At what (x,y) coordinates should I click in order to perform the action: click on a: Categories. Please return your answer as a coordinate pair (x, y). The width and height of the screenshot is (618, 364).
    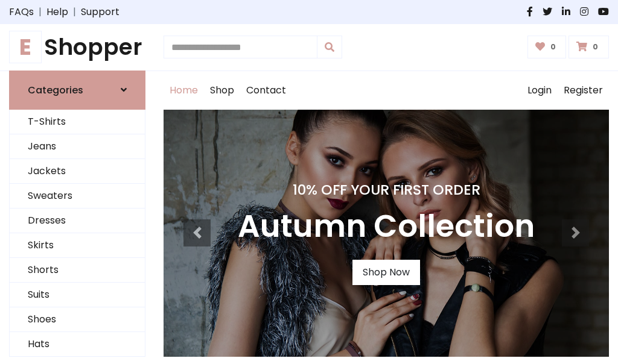
    Looking at the image, I should click on (77, 90).